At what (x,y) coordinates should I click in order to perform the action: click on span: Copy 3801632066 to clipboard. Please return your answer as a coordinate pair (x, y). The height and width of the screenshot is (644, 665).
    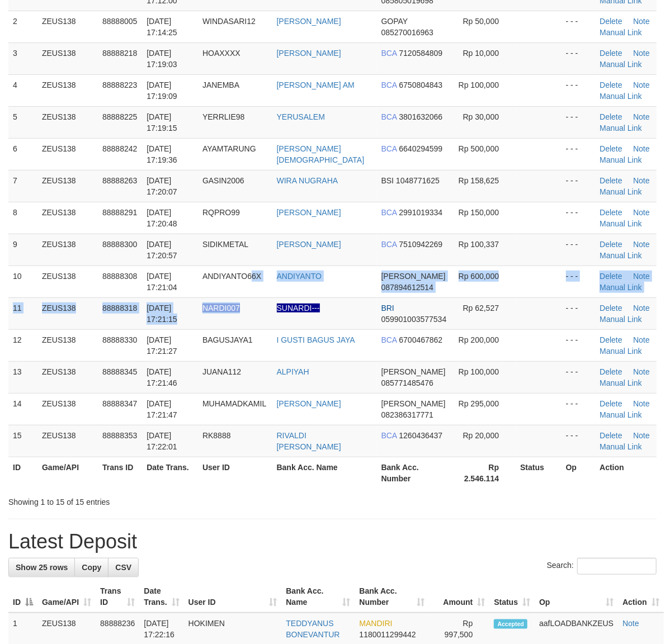
    Looking at the image, I should click on (421, 117).